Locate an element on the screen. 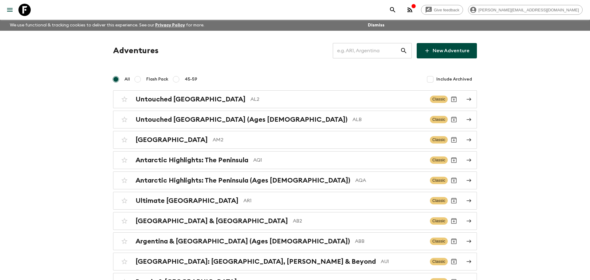 The width and height of the screenshot is (590, 280). h2: Antarctic Highlights: The Peninsula is located at coordinates (192, 160).